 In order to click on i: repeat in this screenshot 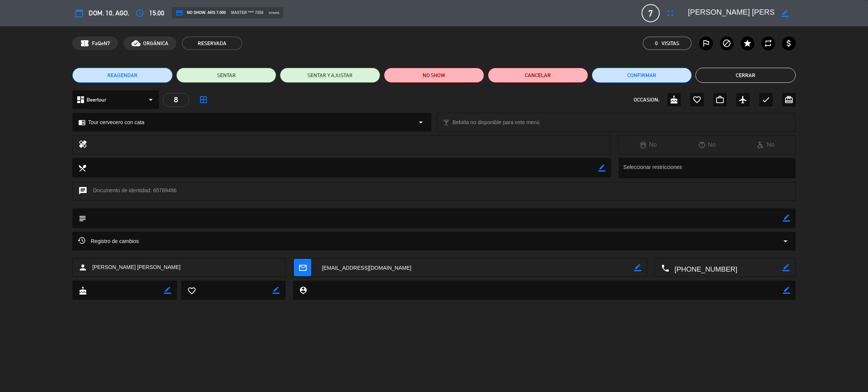, I will do `click(768, 43)`.